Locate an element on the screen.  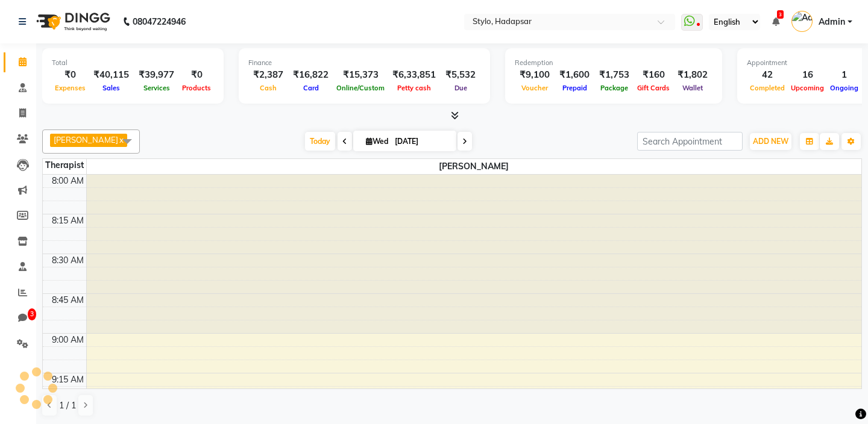
div: ₹1,753 is located at coordinates (614, 74).